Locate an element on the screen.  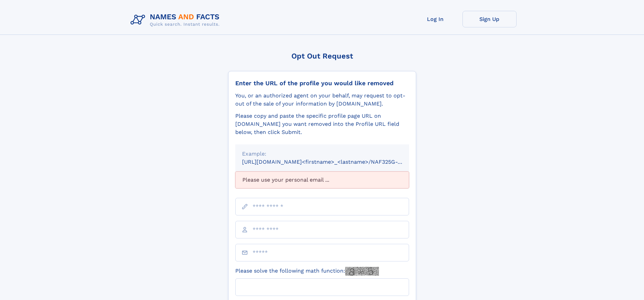
div: Opt Out Request is located at coordinates (322, 56).